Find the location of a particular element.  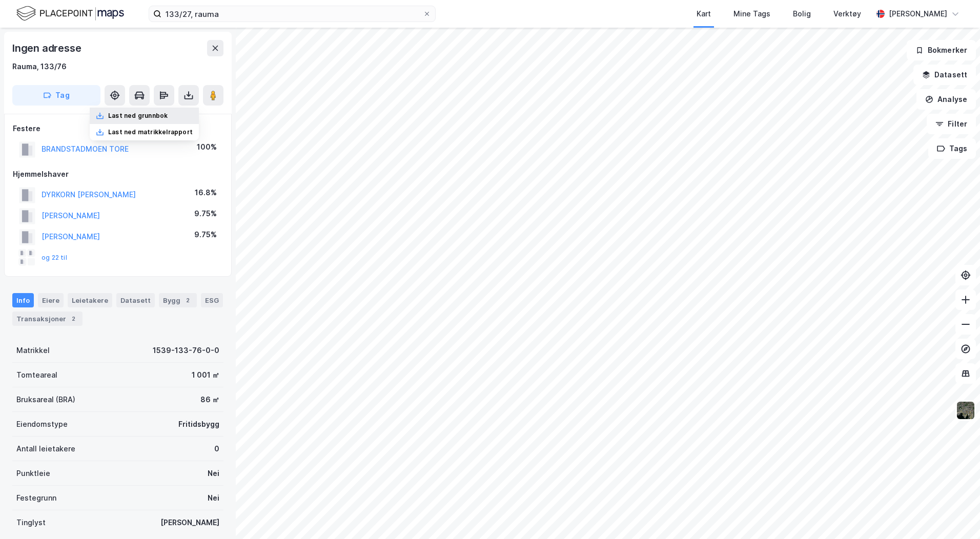

div: ESG is located at coordinates (212, 300).